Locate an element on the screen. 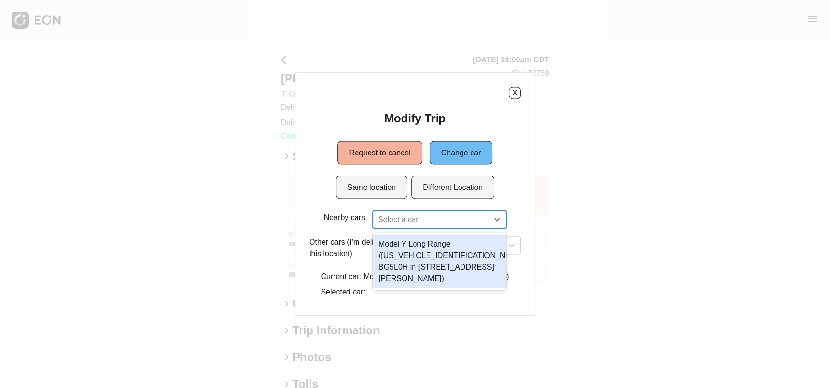  button: Request to cancel is located at coordinates (380, 152).